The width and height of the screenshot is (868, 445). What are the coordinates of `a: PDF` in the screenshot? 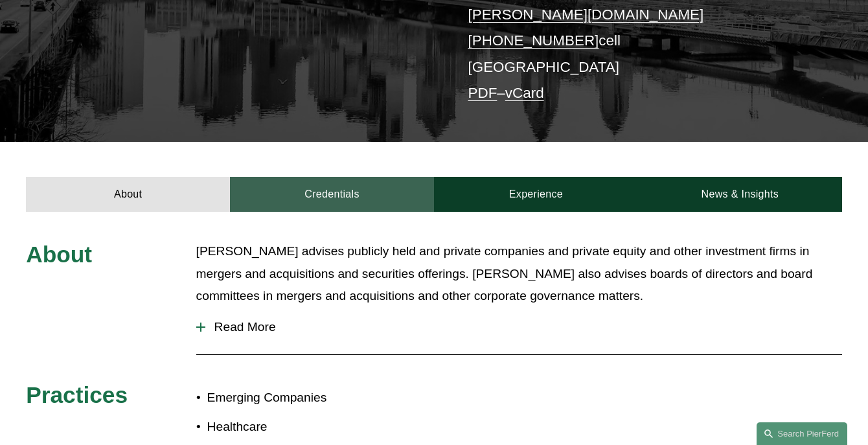 It's located at (482, 93).